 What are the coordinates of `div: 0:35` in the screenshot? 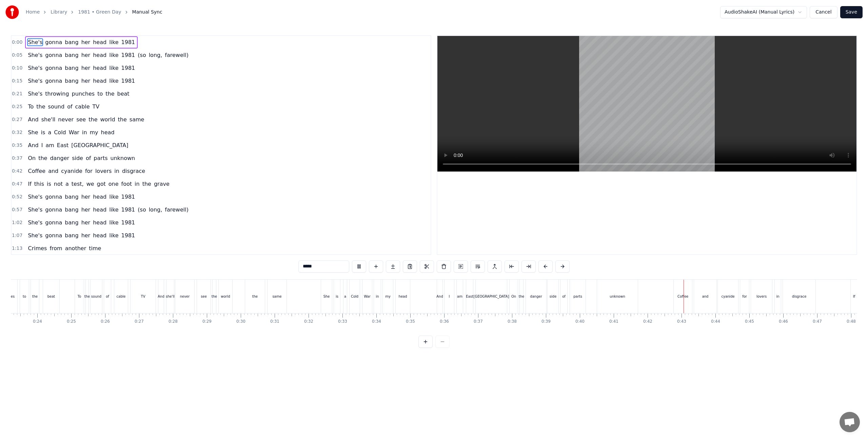 It's located at (410, 321).